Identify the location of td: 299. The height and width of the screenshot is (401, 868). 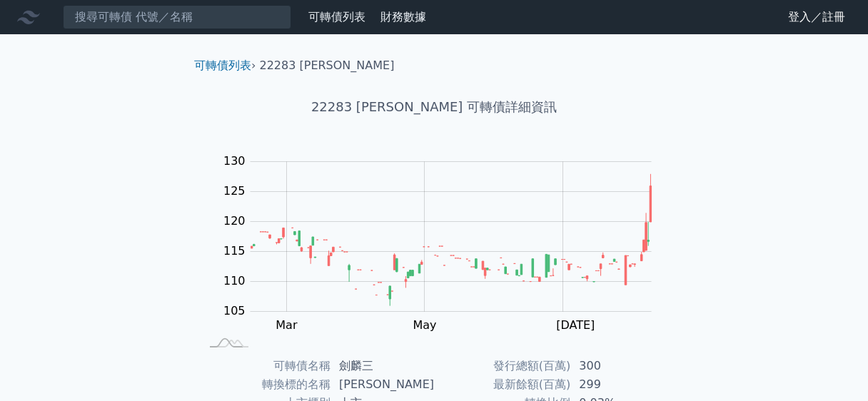
(619, 384).